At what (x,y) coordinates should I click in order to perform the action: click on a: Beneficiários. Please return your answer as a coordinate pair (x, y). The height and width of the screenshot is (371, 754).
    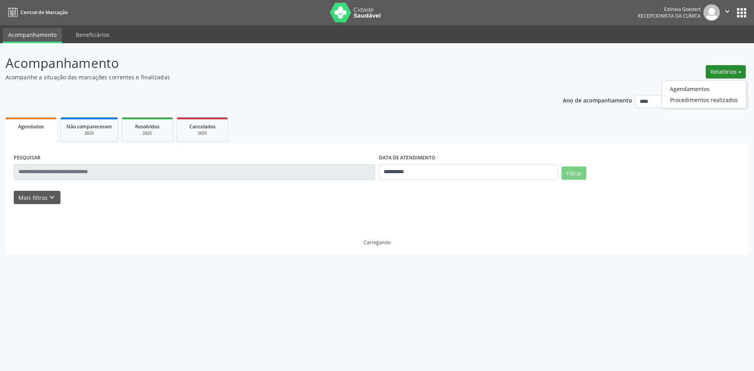
    Looking at the image, I should click on (93, 35).